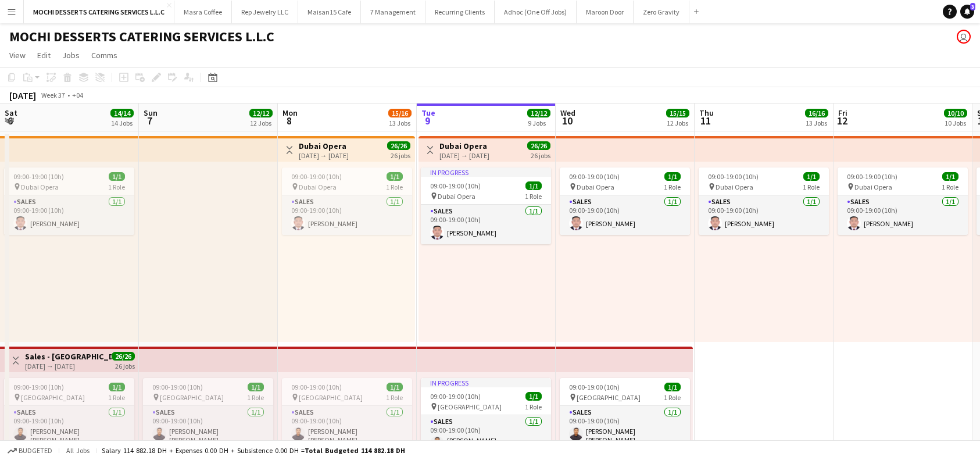  I want to click on span: 10/10, so click(955, 113).